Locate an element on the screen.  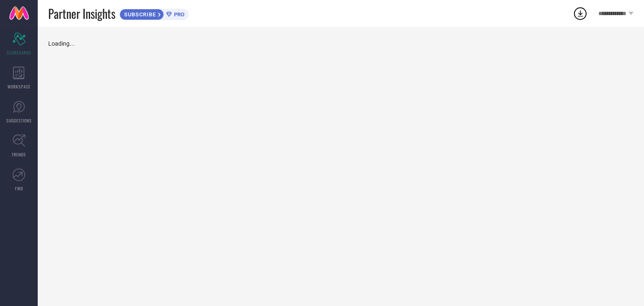
span: SUGGESTIONS is located at coordinates (19, 120).